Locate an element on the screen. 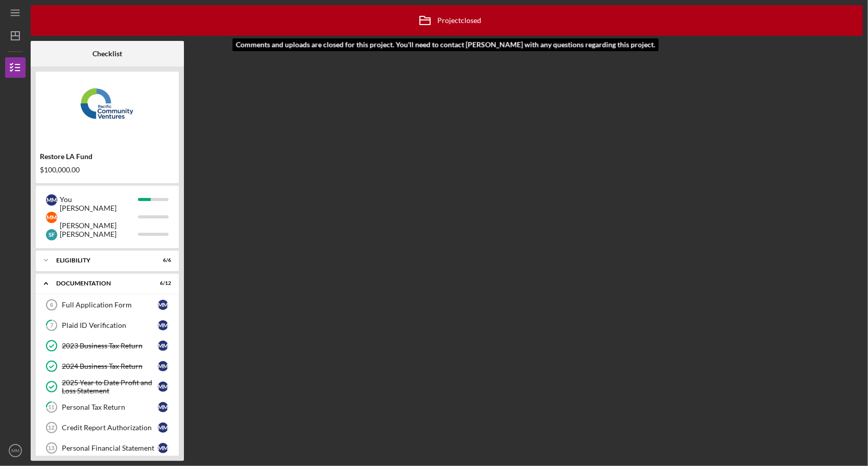 This screenshot has height=466, width=868. div: $100,000.00 is located at coordinates (107, 169).